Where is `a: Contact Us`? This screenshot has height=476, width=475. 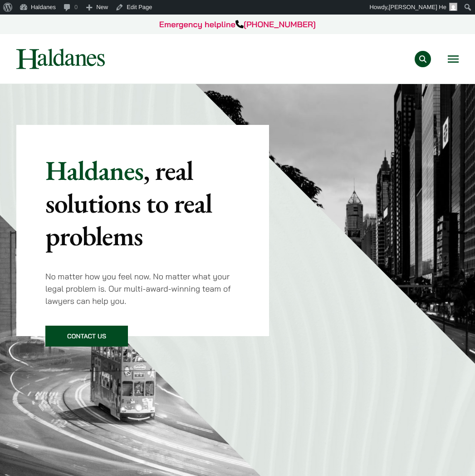 a: Contact Us is located at coordinates (87, 336).